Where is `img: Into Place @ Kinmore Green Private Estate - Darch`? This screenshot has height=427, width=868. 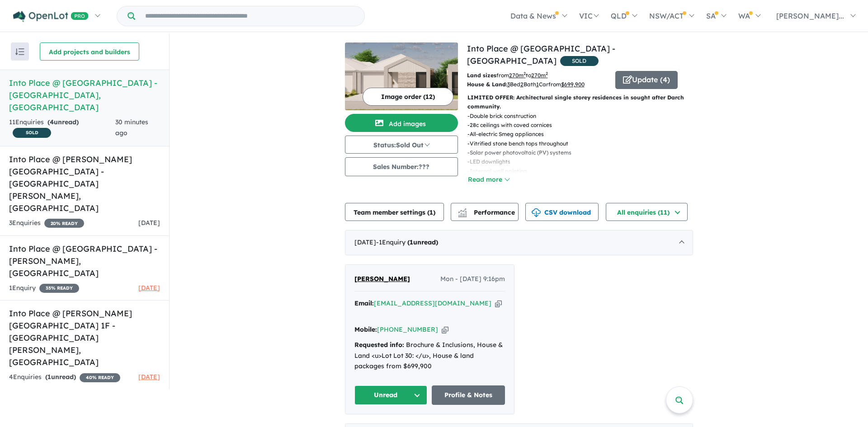 img: Into Place @ Kinmore Green Private Estate - Darch is located at coordinates (402, 76).